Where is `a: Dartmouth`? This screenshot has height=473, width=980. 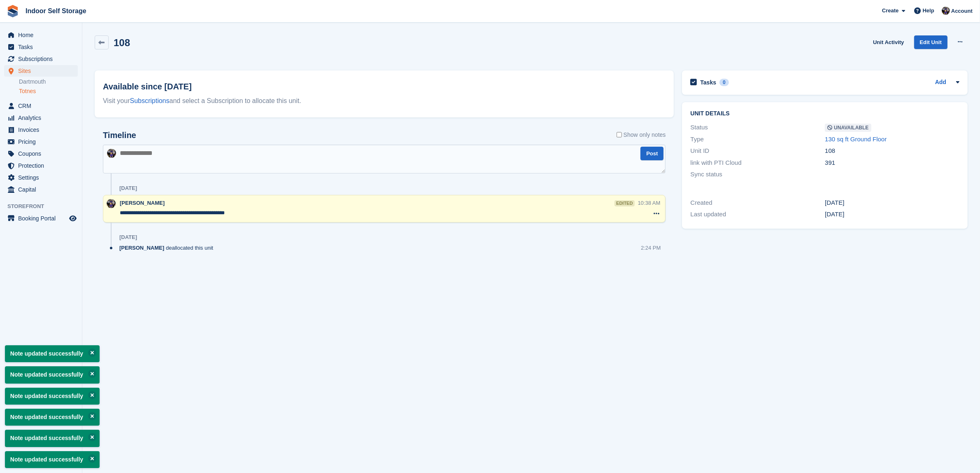 a: Dartmouth is located at coordinates (49, 81).